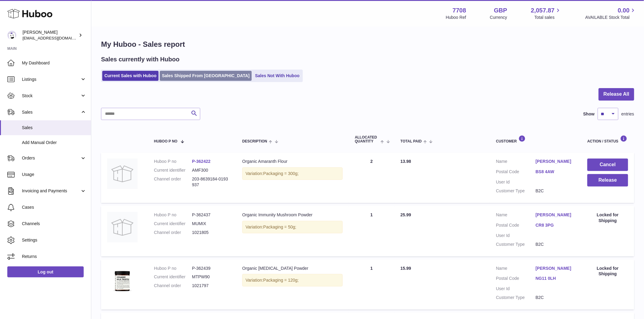 The width and height of the screenshot is (644, 319). Describe the element at coordinates (610, 17) in the screenshot. I see `span: AVAILABLE Stock Total` at that location.